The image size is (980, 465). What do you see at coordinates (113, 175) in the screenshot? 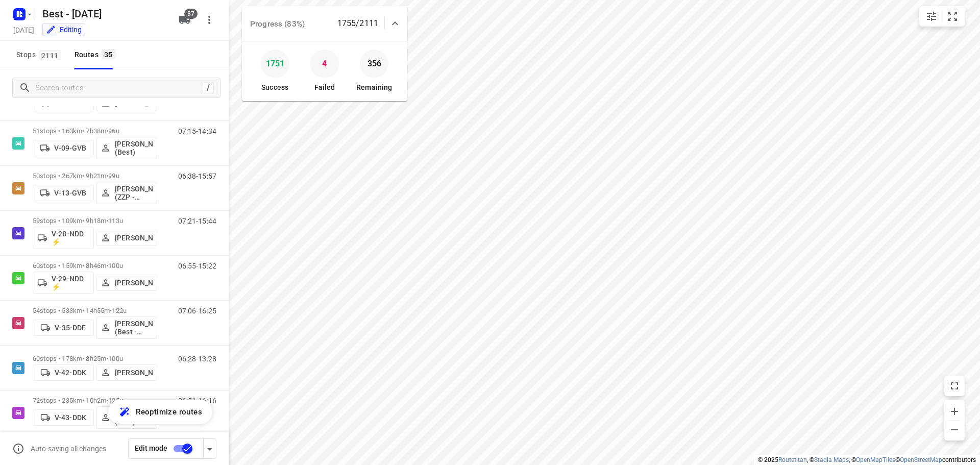
I see `span: 99u` at bounding box center [113, 175].